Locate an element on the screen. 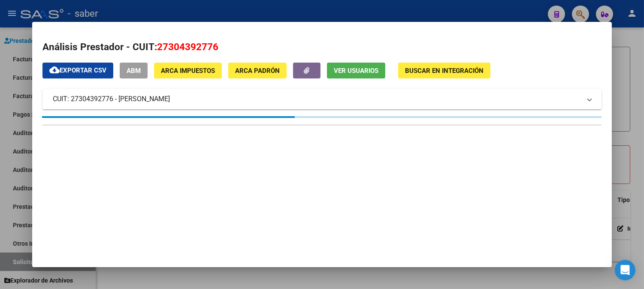 The width and height of the screenshot is (644, 289). span: ARCA Impuestos is located at coordinates (188, 71).